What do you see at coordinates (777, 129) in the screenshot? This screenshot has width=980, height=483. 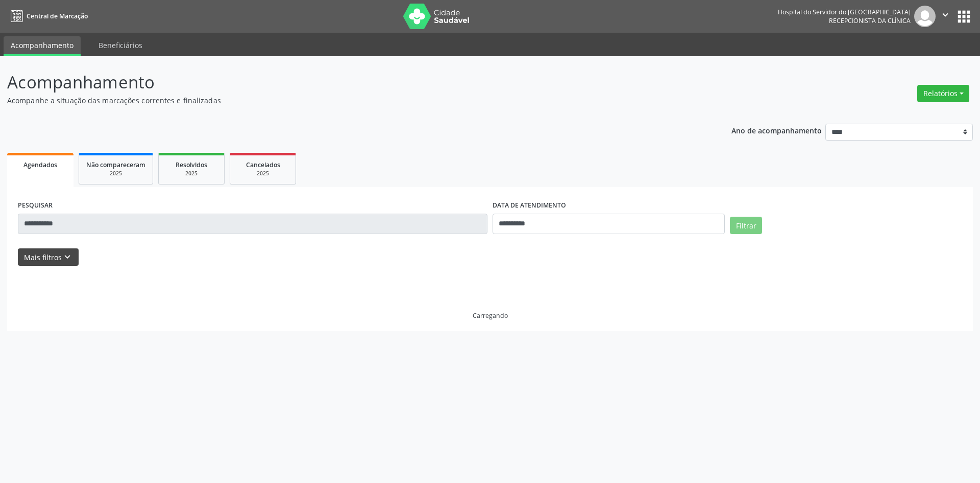 I see `p: Ano de acompanhamento` at bounding box center [777, 129].